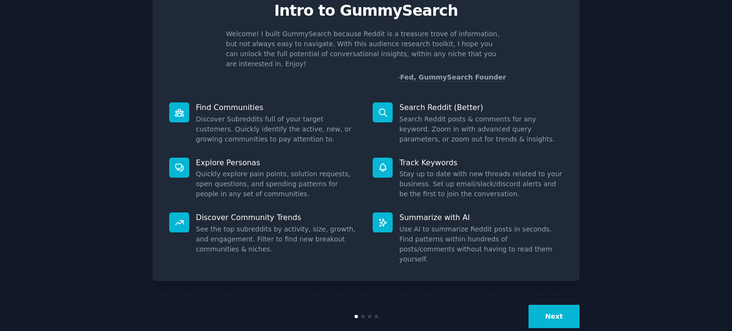  What do you see at coordinates (277, 184) in the screenshot?
I see `dd: Quickly explore pain points, solution requests, open questions, and spending patterns for people ...` at bounding box center [277, 184].